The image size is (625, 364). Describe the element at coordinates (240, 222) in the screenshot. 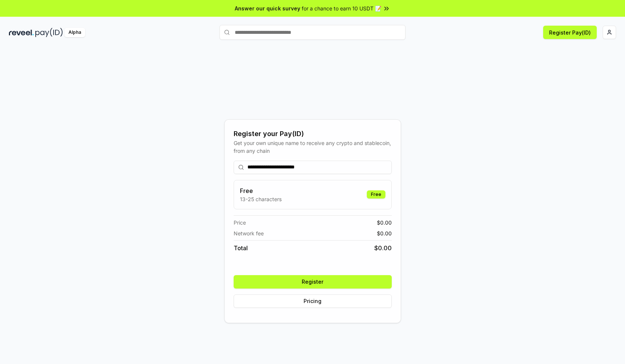

I see `span: Price` at that location.